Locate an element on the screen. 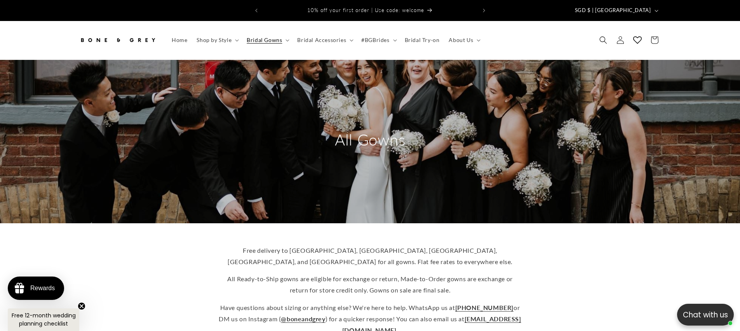 The image size is (740, 331). a: @boneandgrey is located at coordinates (303, 318).